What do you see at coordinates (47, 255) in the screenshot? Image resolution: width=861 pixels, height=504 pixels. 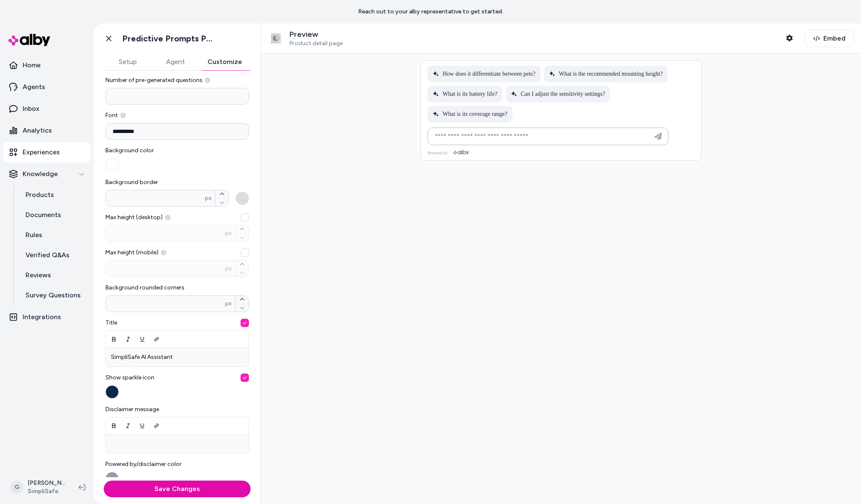 I see `p: Verified Q&As` at bounding box center [47, 255].